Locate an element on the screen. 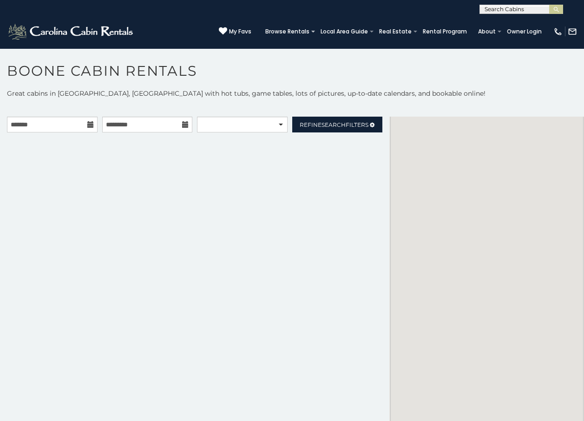 This screenshot has height=421, width=584. a: Owner Login is located at coordinates (524, 32).